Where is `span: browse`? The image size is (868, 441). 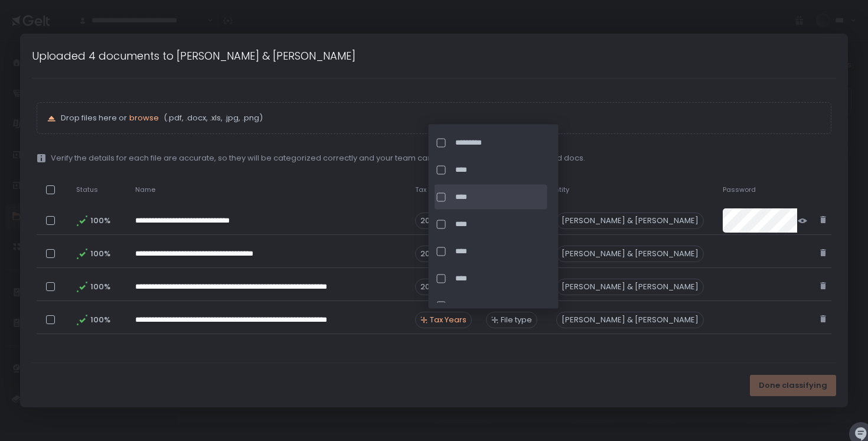
span: browse is located at coordinates (144, 118).